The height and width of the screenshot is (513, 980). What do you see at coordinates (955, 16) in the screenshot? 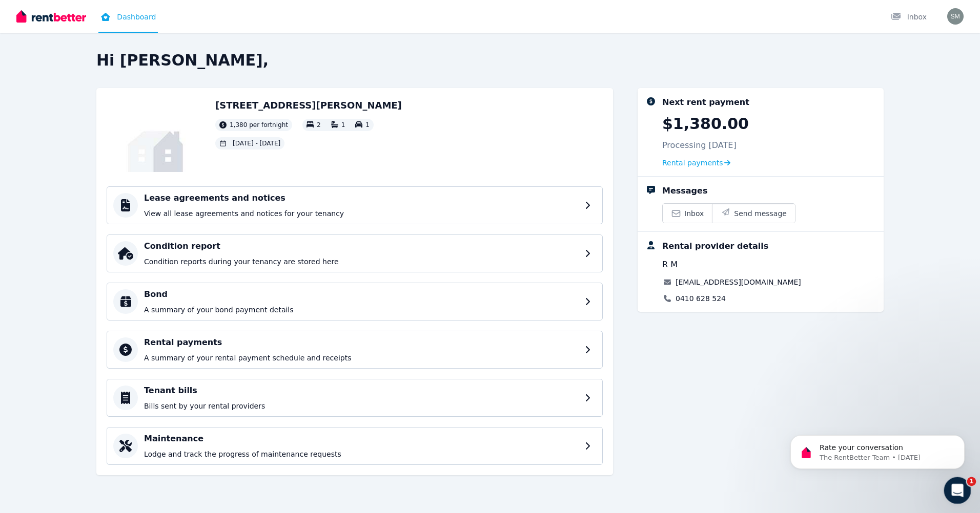
I see `img: Chang Shu` at bounding box center [955, 16].